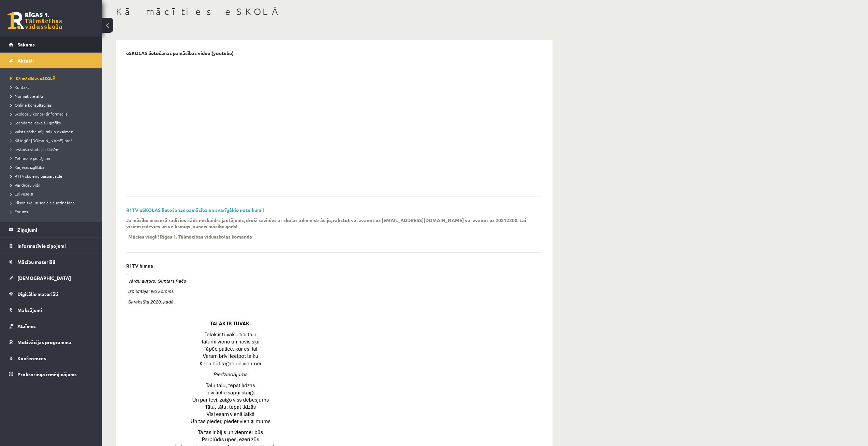 The image size is (868, 446). I want to click on a: Online konsultācijas, so click(53, 105).